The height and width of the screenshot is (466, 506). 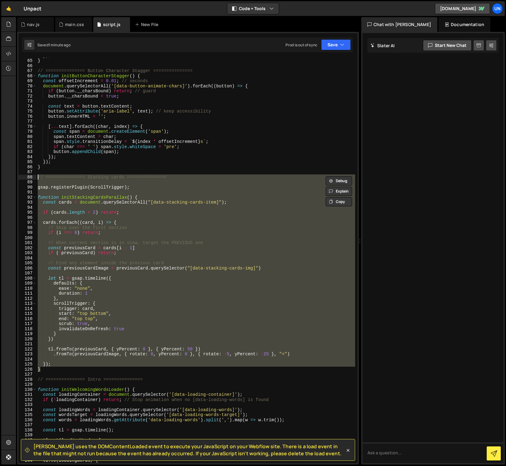 What do you see at coordinates (27, 96) in the screenshot?
I see `div: 72` at bounding box center [27, 96].